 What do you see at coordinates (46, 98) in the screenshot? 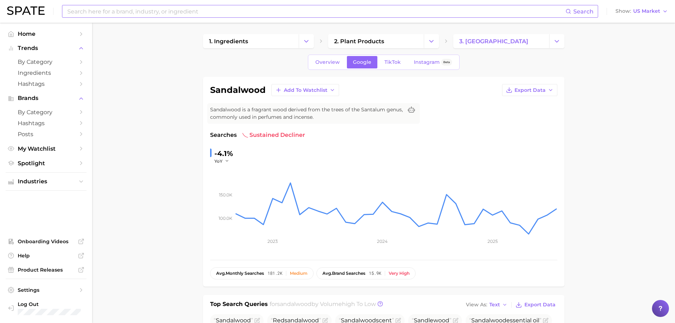
I see `button: Brands` at bounding box center [46, 98].